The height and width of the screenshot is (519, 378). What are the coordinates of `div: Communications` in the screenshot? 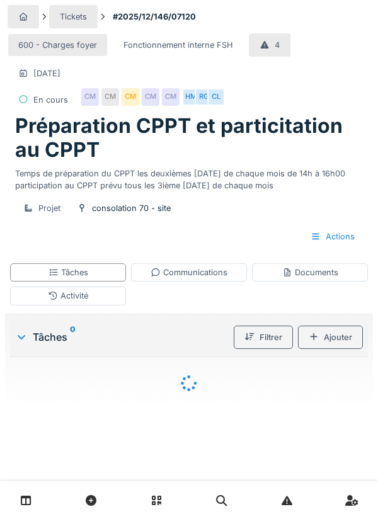 It's located at (189, 272).